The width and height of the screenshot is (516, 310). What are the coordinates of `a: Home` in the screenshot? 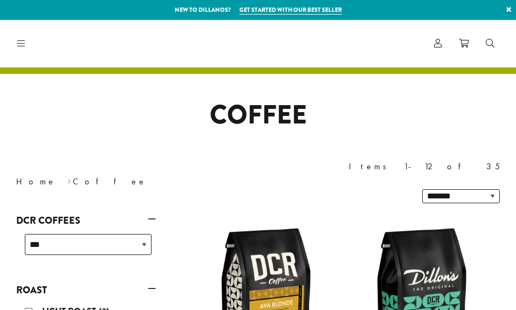 It's located at (36, 181).